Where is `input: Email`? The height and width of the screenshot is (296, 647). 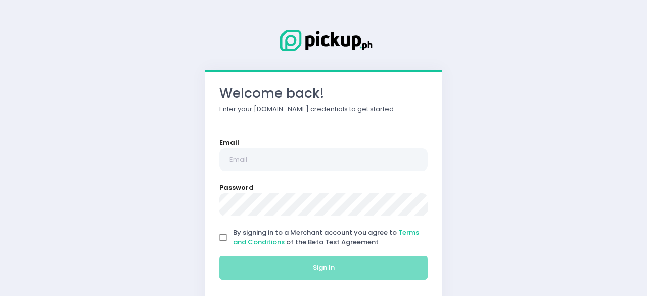
input: Email is located at coordinates (323, 160).